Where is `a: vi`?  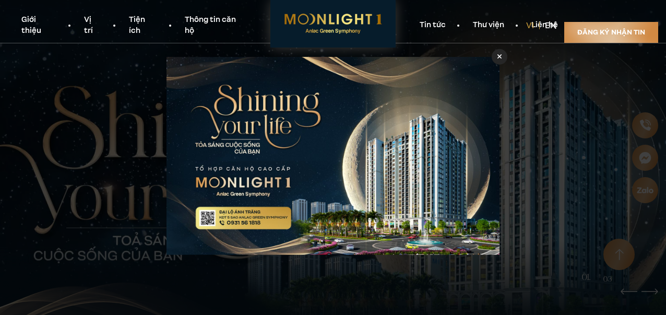 a: vi is located at coordinates (530, 26).